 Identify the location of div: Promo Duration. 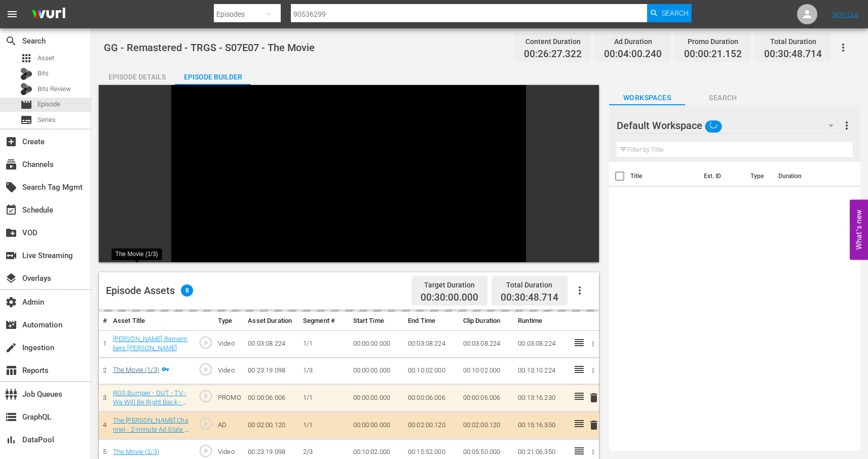
(713, 42).